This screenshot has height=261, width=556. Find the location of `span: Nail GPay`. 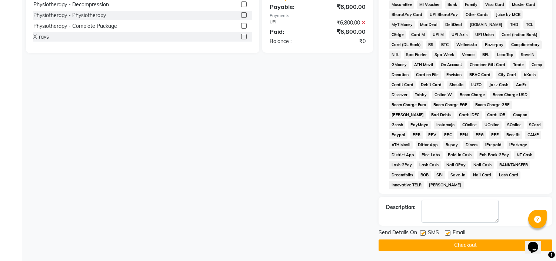

span: Nail GPay is located at coordinates (456, 165).